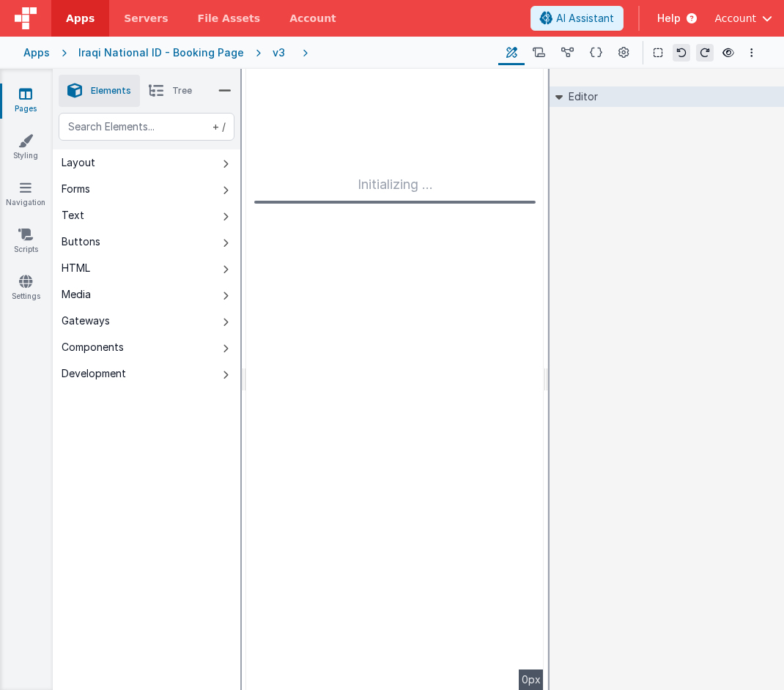 This screenshot has height=690, width=784. Describe the element at coordinates (577, 19) in the screenshot. I see `button: AI Assistant` at that location.